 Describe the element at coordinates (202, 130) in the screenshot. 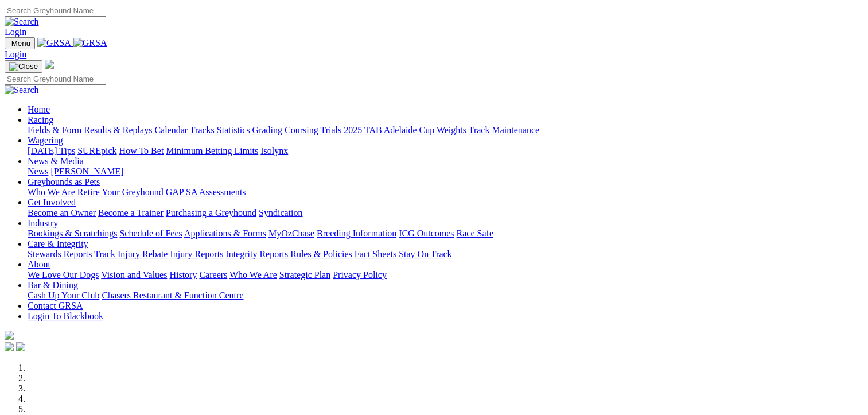

I see `a: Tracks` at that location.